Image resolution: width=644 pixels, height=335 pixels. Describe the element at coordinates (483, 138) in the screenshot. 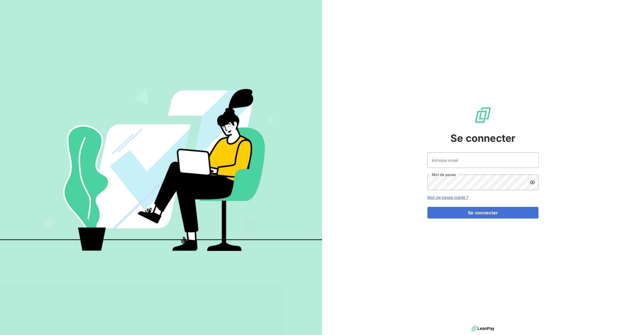

I see `span: Se connecter` at that location.